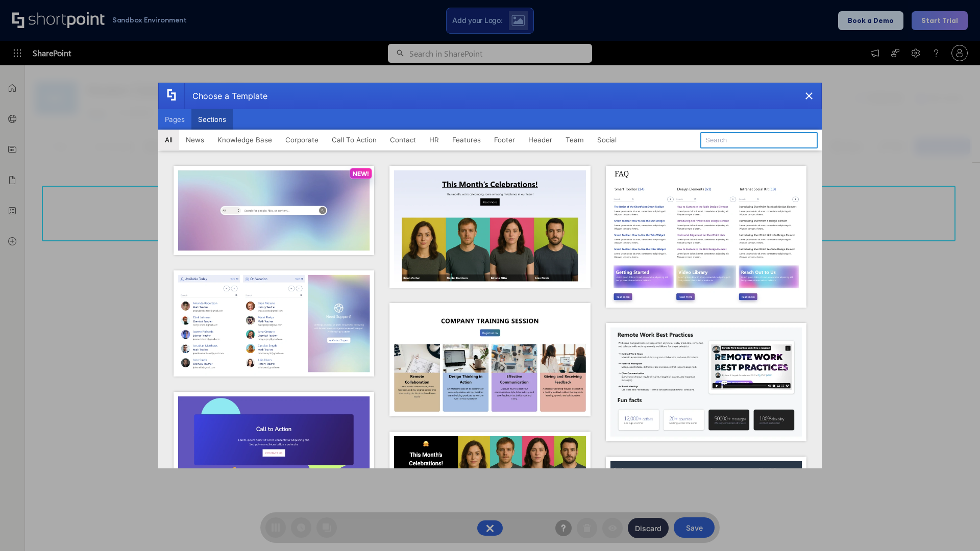  I want to click on button: Call To Action, so click(354, 140).